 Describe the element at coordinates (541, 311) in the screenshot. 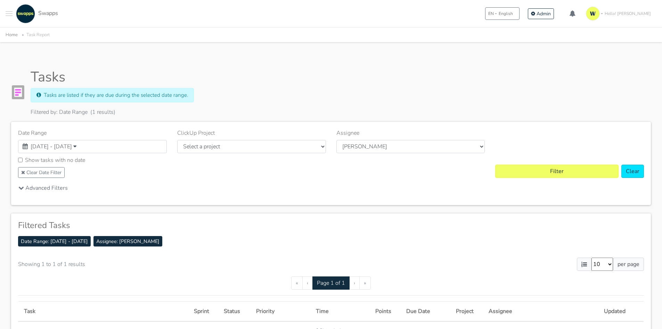

I see `th: Assignee` at that location.